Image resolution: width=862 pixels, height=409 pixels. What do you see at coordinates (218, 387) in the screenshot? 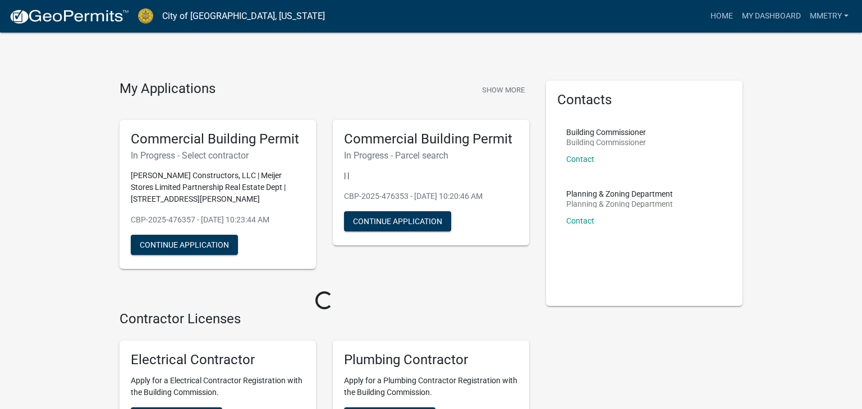
I see `p: Apply for a Electrical Contractor Registration with the Building Commission.` at bounding box center [218, 387].